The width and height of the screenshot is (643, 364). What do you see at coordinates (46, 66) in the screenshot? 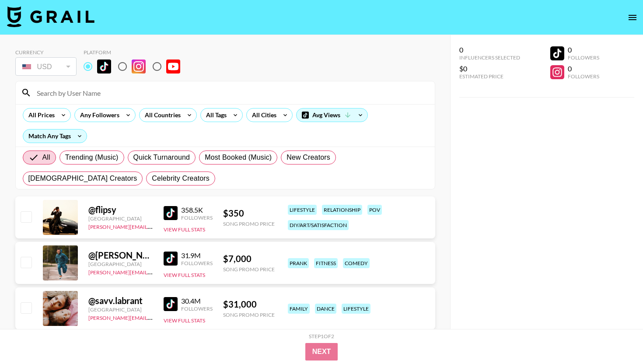
I see `div: Currency is locked to USD` at bounding box center [46, 66].